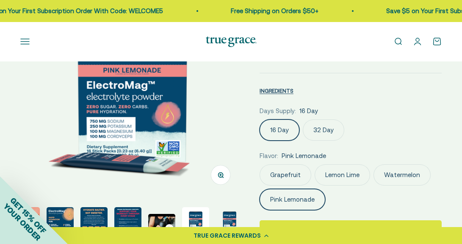 This screenshot has height=244, width=462. What do you see at coordinates (304, 156) in the screenshot?
I see `span: Pink Lemonade` at bounding box center [304, 156].